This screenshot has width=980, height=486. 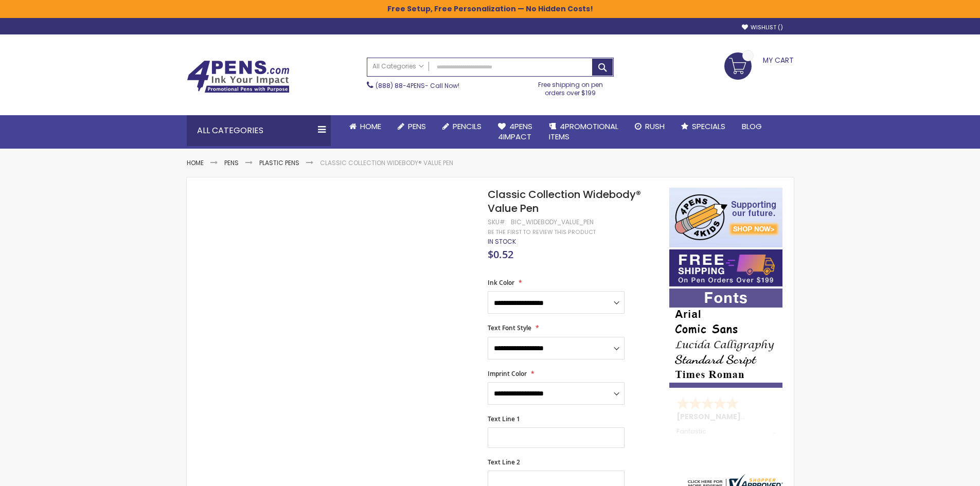 I want to click on a: Wishlist, so click(x=762, y=27).